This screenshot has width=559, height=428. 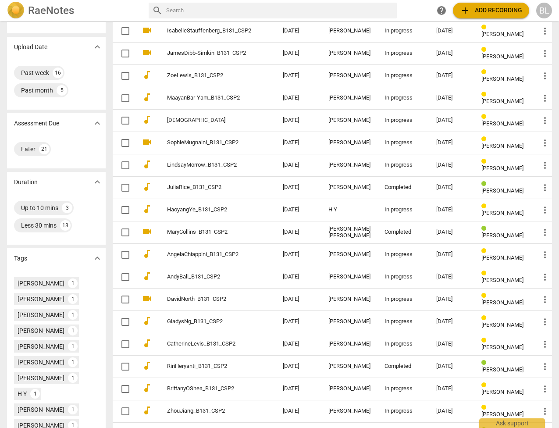 What do you see at coordinates (39, 208) in the screenshot?
I see `div: Up to 10 mins` at bounding box center [39, 208].